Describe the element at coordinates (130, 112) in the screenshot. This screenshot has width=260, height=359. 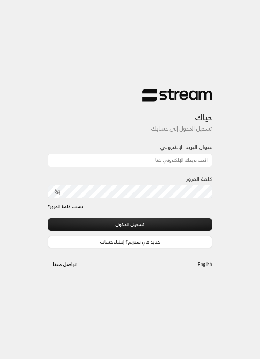
I see `h3: حياك` at that location.